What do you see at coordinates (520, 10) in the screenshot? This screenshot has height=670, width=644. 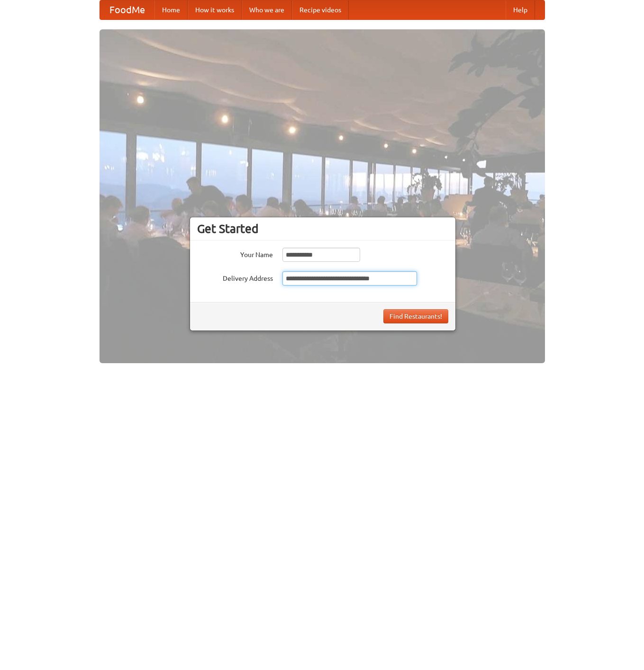 I see `a: Help` at bounding box center [520, 10].